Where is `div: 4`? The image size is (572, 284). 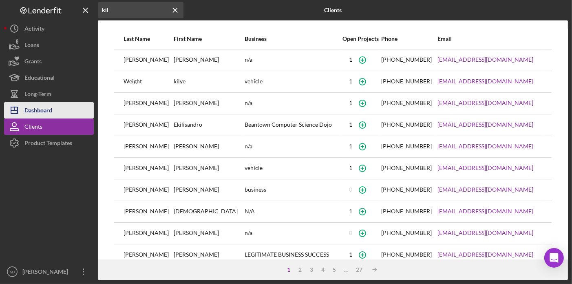
div: 4 is located at coordinates (323, 269).